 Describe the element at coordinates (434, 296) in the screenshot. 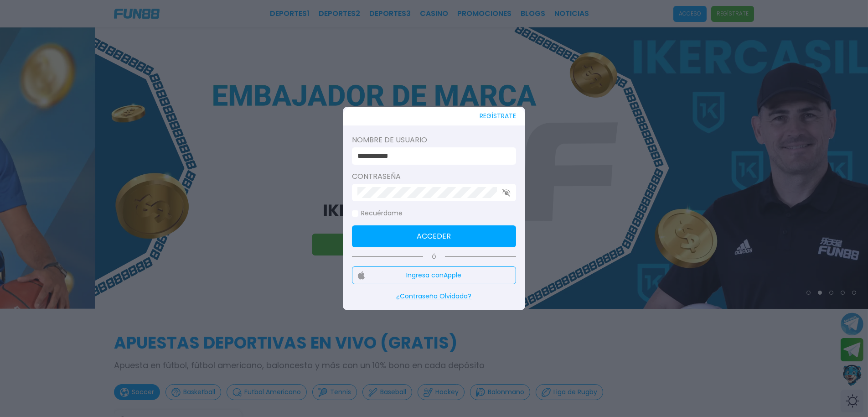

I see `p: ¿Contraseña Olvidada?` at that location.